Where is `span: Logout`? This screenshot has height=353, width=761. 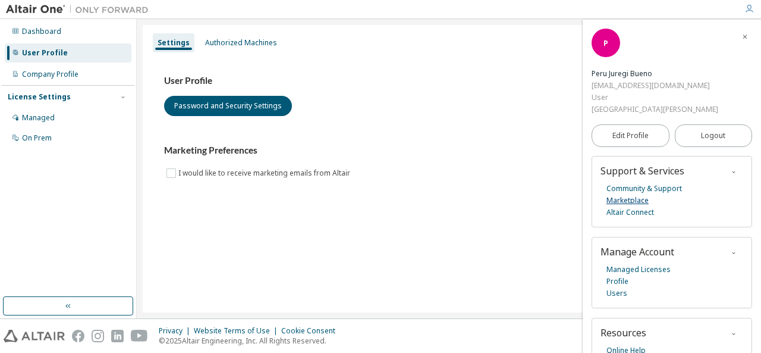
span: Logout is located at coordinates (713, 136).